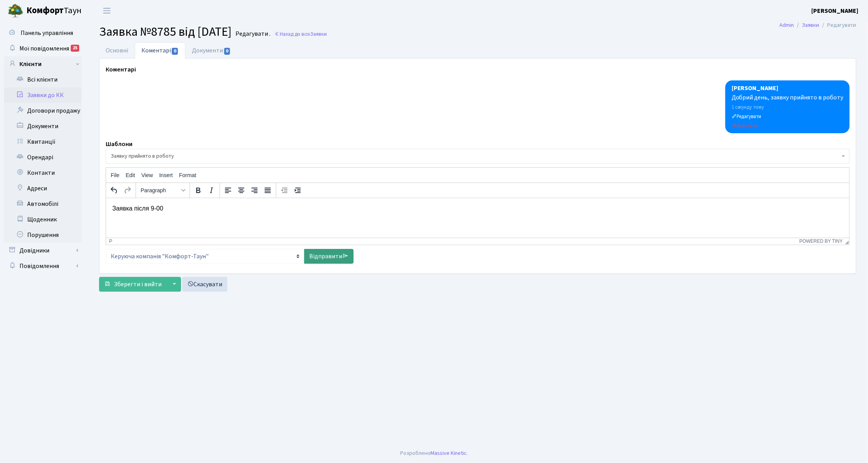  Describe the element at coordinates (160, 50) in the screenshot. I see `a: Коментарі` at that location.